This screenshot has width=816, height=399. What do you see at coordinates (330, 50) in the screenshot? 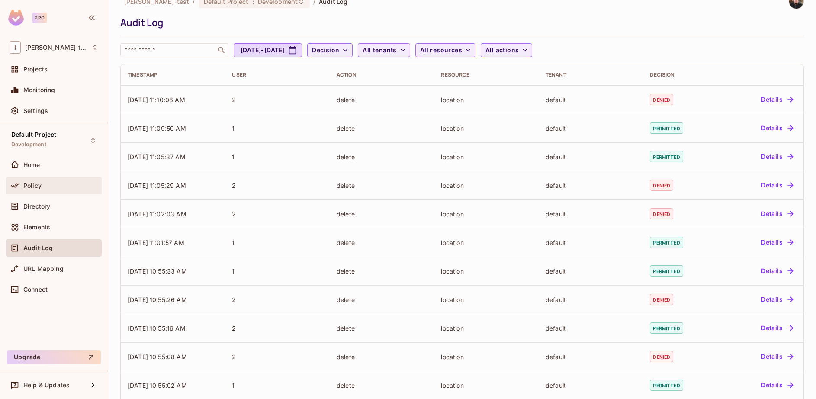
I see `button: Decision` at bounding box center [330, 50].